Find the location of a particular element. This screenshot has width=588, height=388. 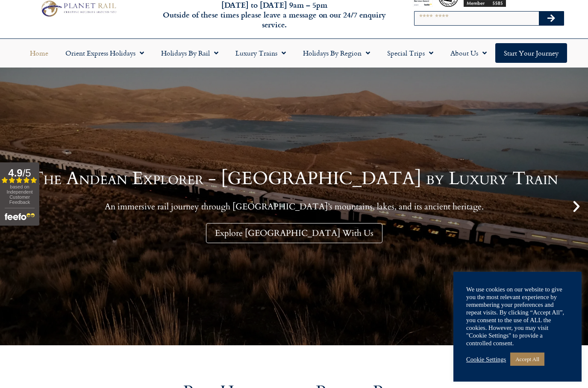

a: Accept All is located at coordinates (528, 359).